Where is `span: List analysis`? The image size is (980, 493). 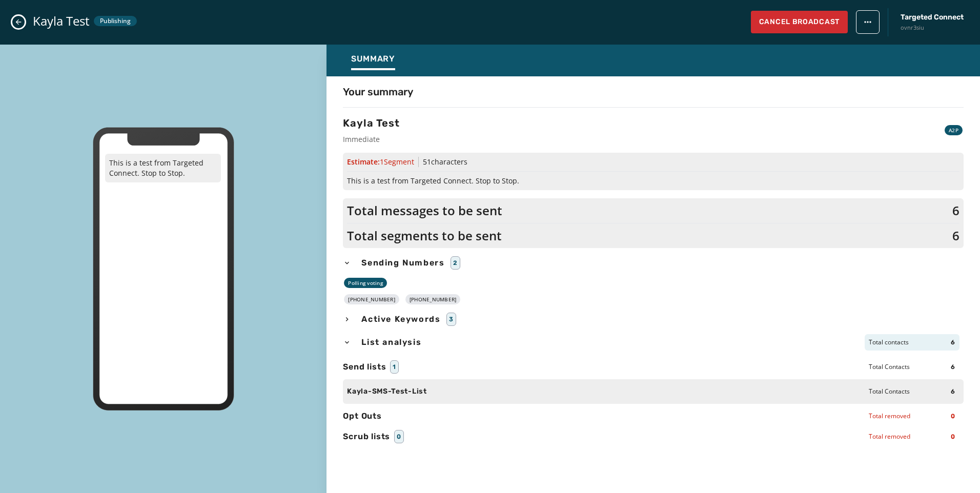
span: List analysis is located at coordinates (391, 342).